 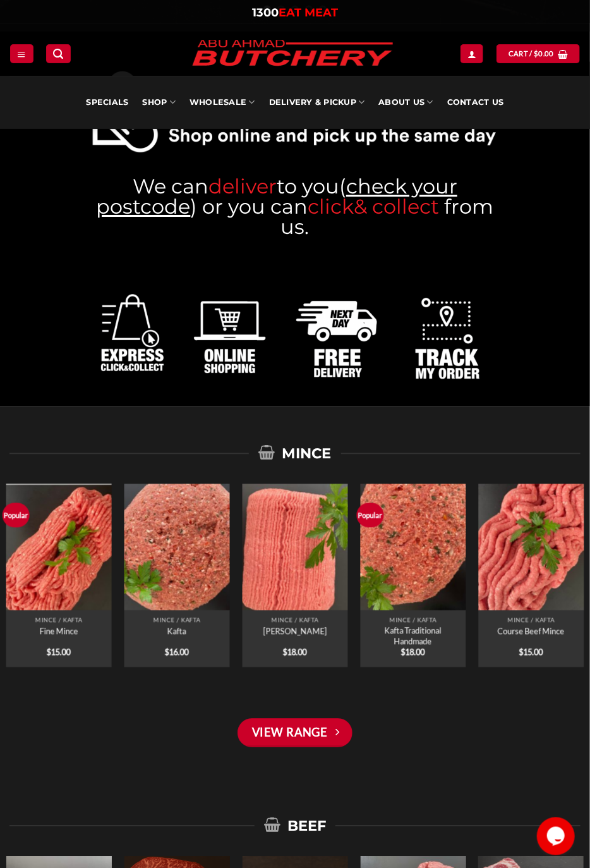 I want to click on a: Kibbeh Mince, so click(x=294, y=548).